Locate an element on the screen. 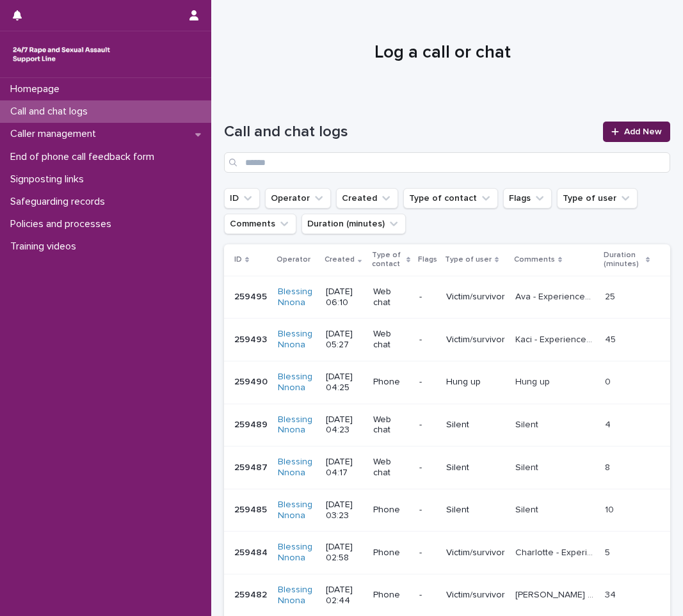 This screenshot has width=683, height=616. p: Safeguarding records is located at coordinates (60, 201).